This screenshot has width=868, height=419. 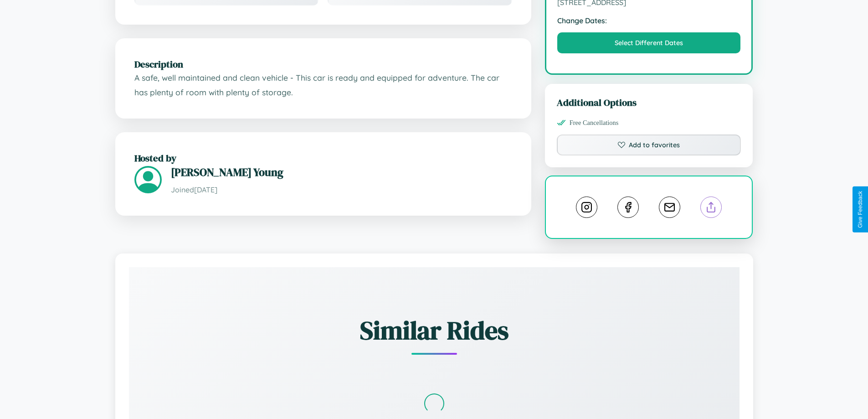 What do you see at coordinates (649, 145) in the screenshot?
I see `button: Add to favorites` at bounding box center [649, 145].